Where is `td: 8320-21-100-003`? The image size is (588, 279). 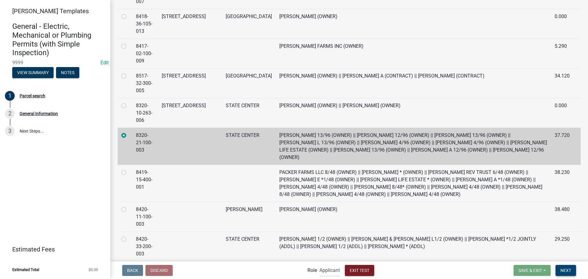
td: 8320-21-100-003 is located at coordinates (145, 146).